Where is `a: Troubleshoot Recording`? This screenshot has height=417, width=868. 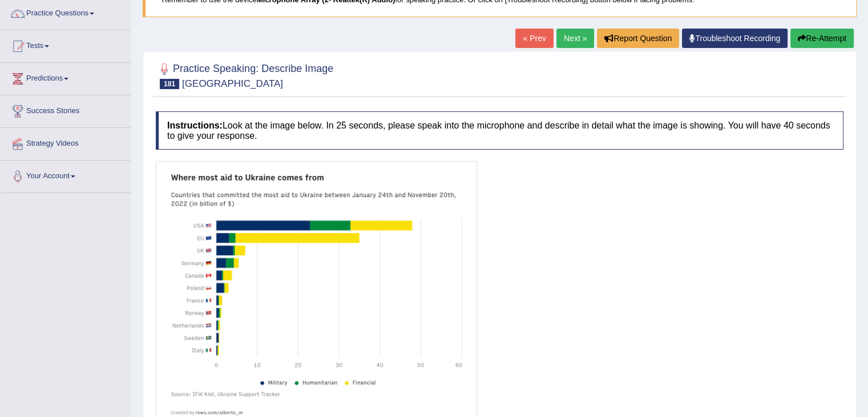
a: Troubleshoot Recording is located at coordinates (734, 38).